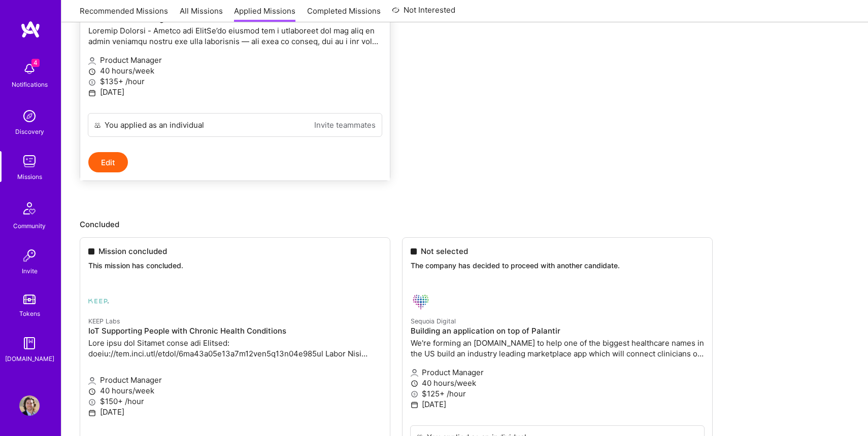 The height and width of the screenshot is (436, 868). What do you see at coordinates (29, 116) in the screenshot?
I see `img: discovery` at bounding box center [29, 116].